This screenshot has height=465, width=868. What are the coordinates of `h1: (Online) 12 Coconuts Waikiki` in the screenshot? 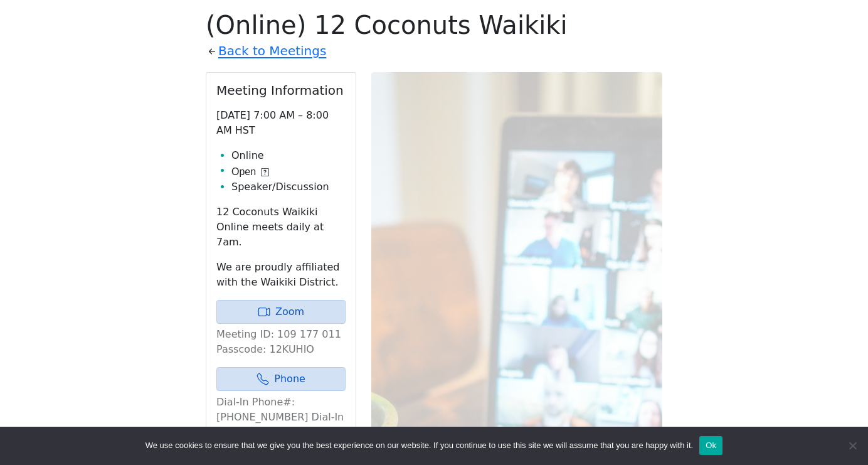 It's located at (434, 25).